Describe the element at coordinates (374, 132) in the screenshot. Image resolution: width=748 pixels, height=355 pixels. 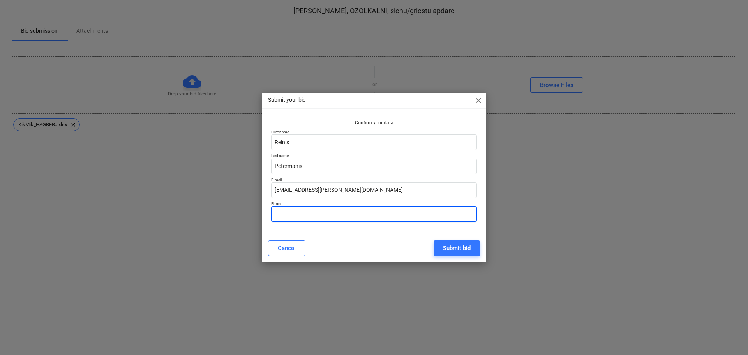
I see `p: First name` at that location.